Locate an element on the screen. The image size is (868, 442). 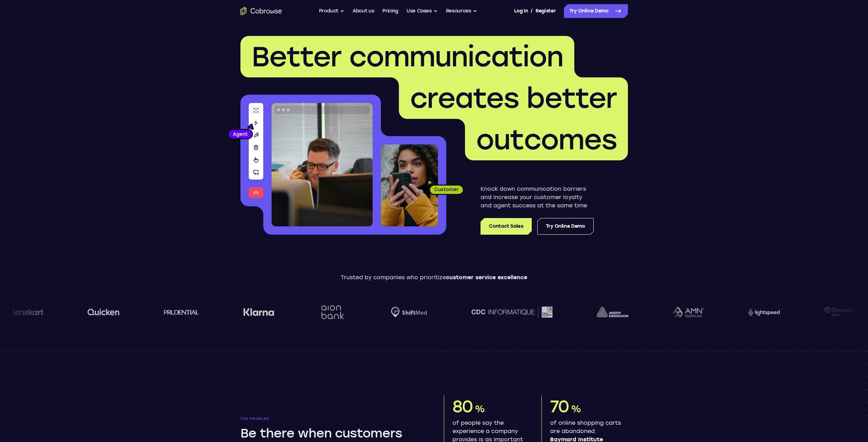
a: Go to the home page is located at coordinates (262, 11).